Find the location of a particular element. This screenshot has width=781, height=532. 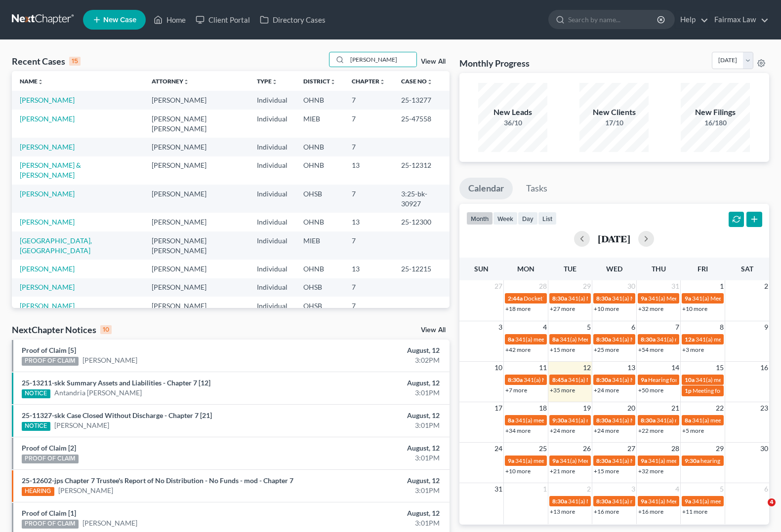

a: Typeunfold_more is located at coordinates (267, 81).